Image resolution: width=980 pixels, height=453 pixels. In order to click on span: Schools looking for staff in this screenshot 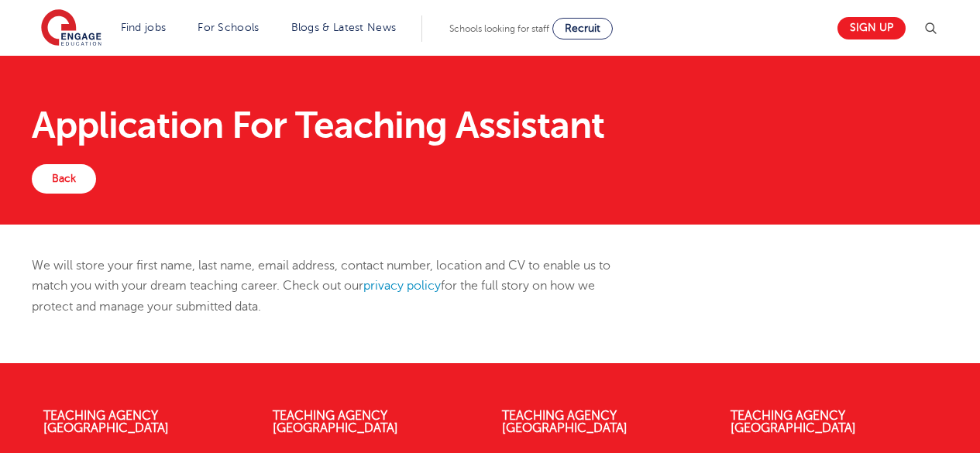, I will do `click(499, 28)`.